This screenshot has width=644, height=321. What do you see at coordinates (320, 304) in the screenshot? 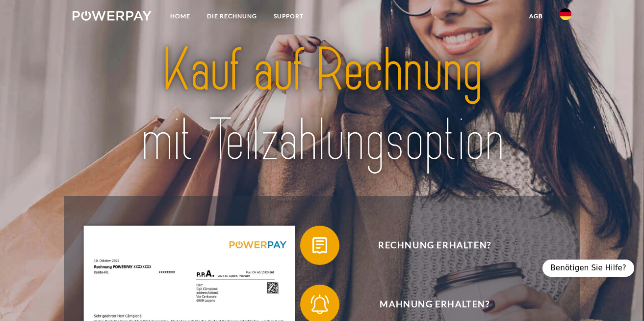
I see `img: qb_bell.svg` at bounding box center [320, 304].